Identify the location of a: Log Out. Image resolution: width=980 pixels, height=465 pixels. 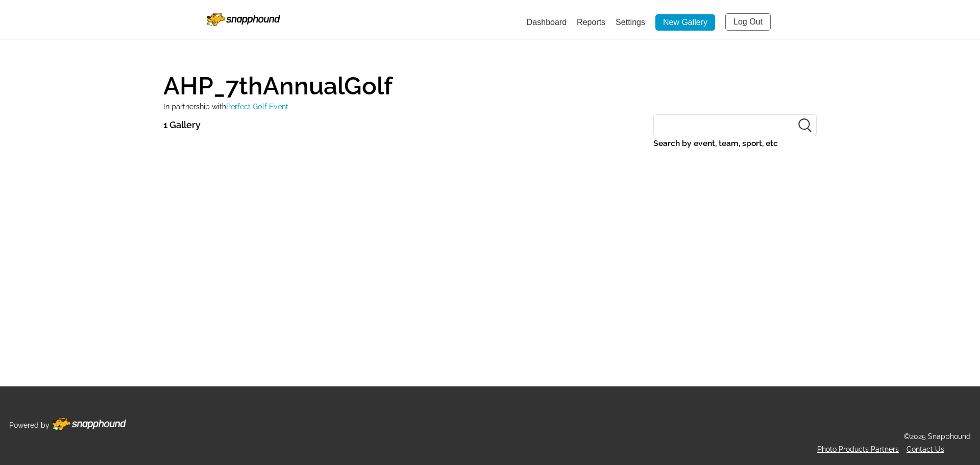
(748, 22).